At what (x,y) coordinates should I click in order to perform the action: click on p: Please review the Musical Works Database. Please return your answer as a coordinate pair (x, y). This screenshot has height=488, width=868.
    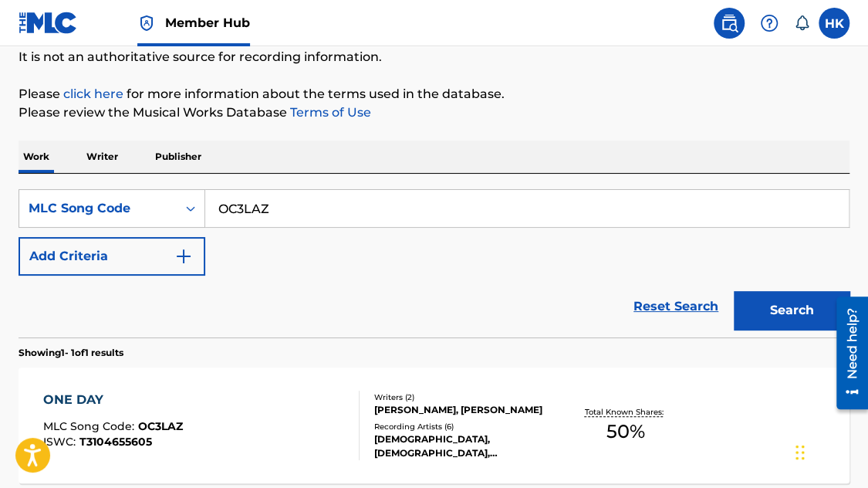
    Looking at the image, I should click on (434, 113).